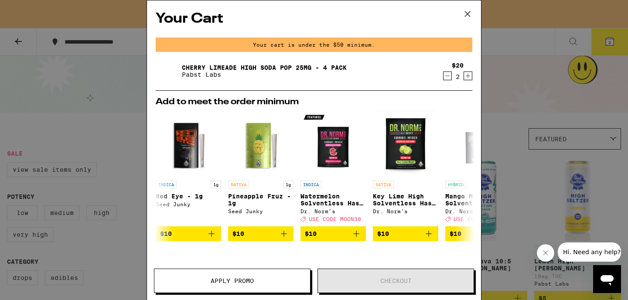 The image size is (628, 300). What do you see at coordinates (189, 144) in the screenshot?
I see `img: Seed Junky - Red Eye - 1g` at bounding box center [189, 144].